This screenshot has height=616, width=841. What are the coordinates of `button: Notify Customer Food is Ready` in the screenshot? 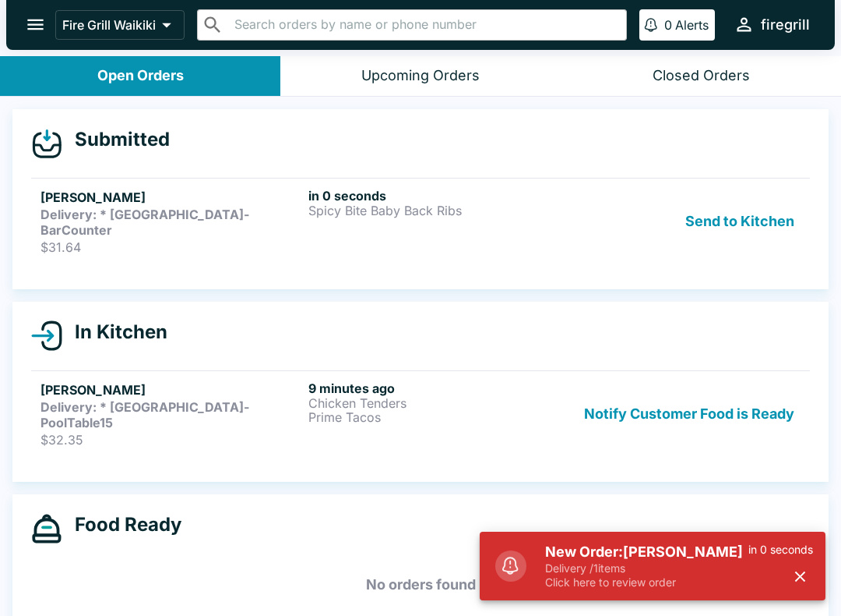 It's located at (689, 414).